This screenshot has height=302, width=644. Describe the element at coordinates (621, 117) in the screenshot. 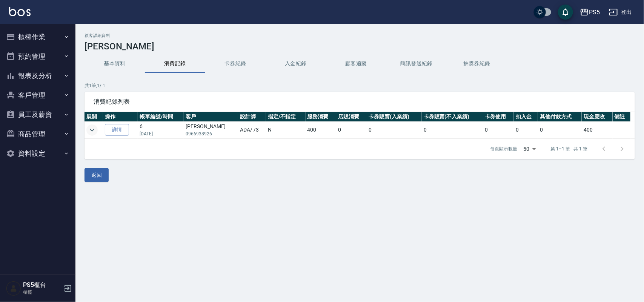

I see `th: 備註` at that location.